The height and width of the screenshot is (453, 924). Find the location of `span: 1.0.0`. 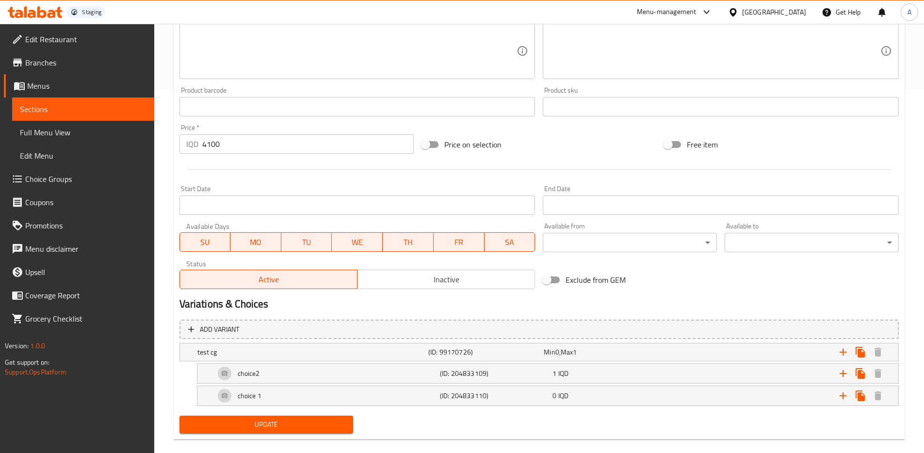

span: 1.0.0 is located at coordinates (37, 346).